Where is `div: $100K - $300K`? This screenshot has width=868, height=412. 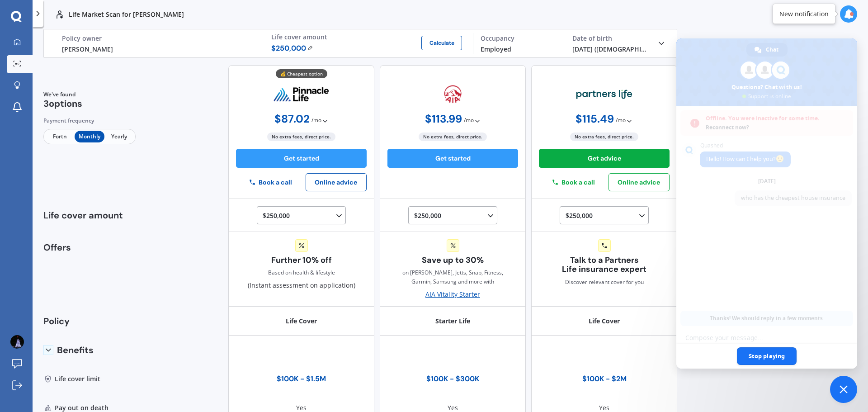
div: $100K - $300K is located at coordinates (452, 379).